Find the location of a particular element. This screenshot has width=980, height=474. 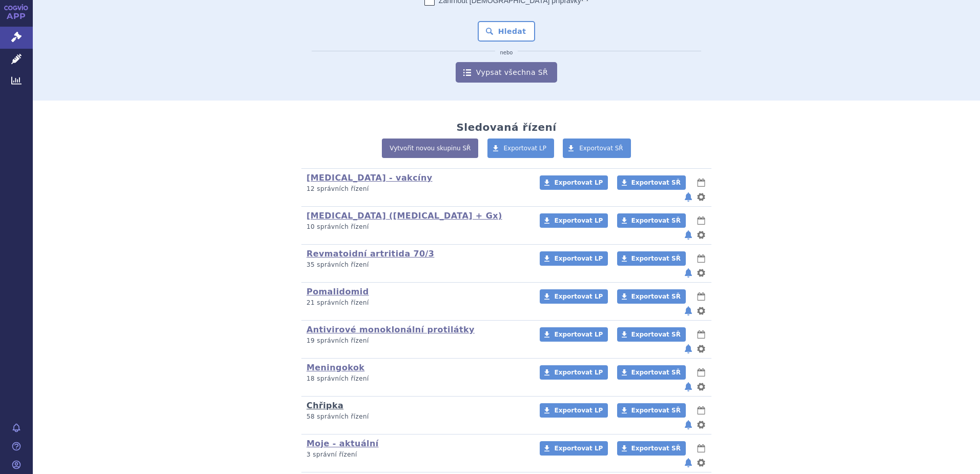

button: Hledat is located at coordinates (506, 31).